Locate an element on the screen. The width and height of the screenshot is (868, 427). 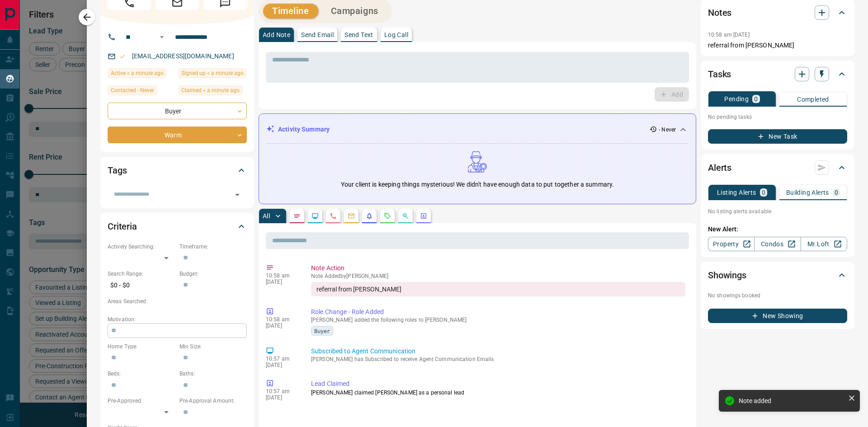
p: $0 - $0 is located at coordinates (141, 285).